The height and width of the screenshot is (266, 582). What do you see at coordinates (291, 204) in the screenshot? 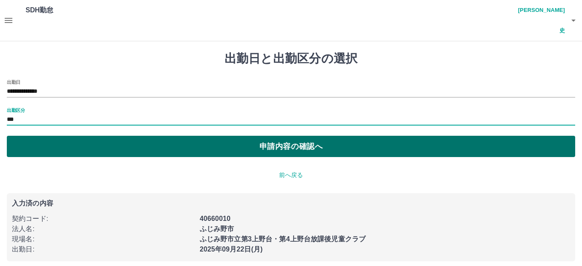
I see `p: 入力済の内容` at bounding box center [291, 204].